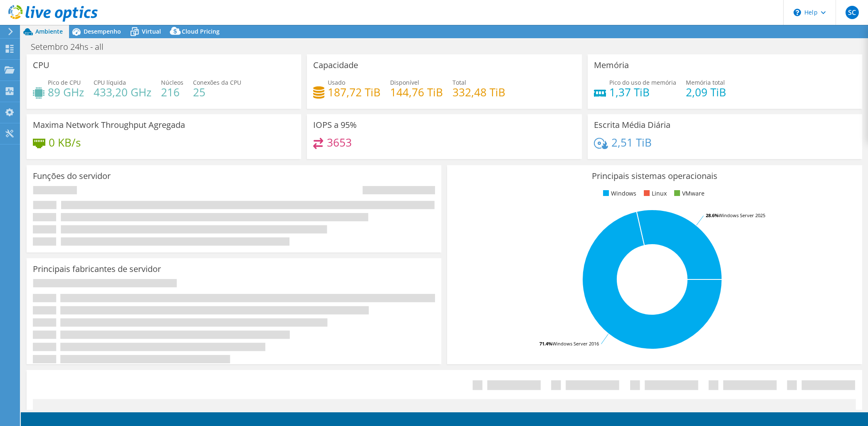  Describe the element at coordinates (97, 269) in the screenshot. I see `h3: Principais fabricantes de servidor` at that location.